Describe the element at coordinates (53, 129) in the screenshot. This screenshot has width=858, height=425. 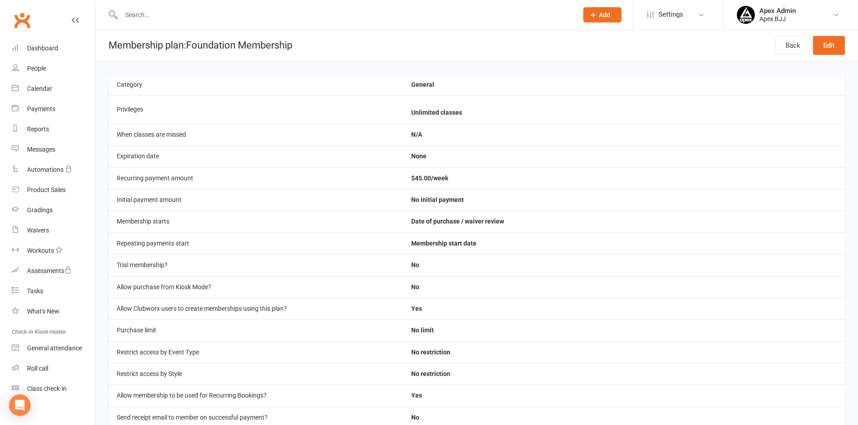
I see `a: Reports` at that location.